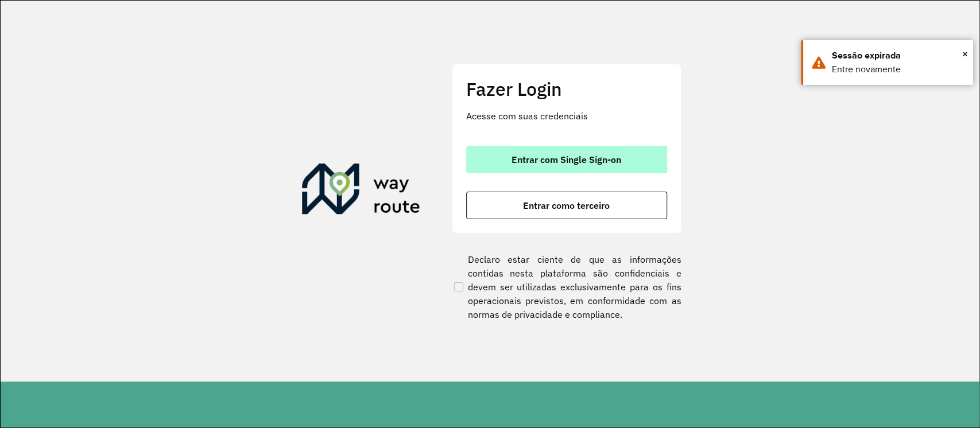 The width and height of the screenshot is (980, 428). What do you see at coordinates (566, 206) in the screenshot?
I see `span: Entrar como terceiro` at bounding box center [566, 206].